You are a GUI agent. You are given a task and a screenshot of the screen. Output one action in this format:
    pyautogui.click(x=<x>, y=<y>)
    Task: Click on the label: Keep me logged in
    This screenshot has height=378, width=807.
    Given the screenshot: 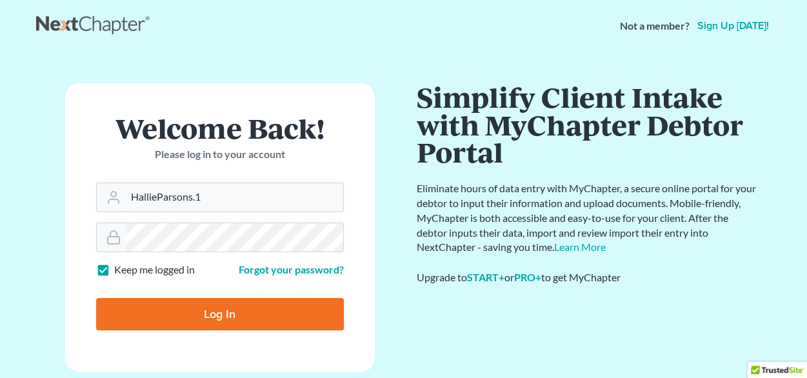 What is the action you would take?
    pyautogui.click(x=154, y=270)
    